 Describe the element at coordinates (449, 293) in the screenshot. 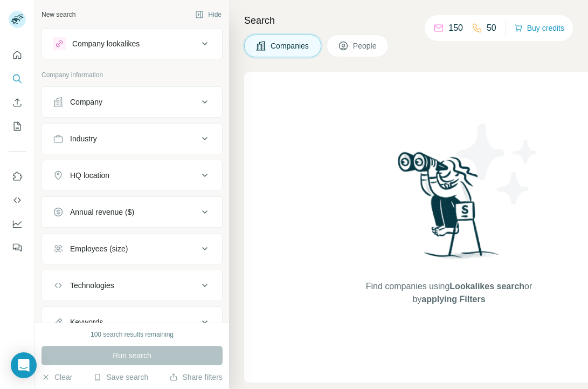

I see `span: Find companies using or by` at that location.